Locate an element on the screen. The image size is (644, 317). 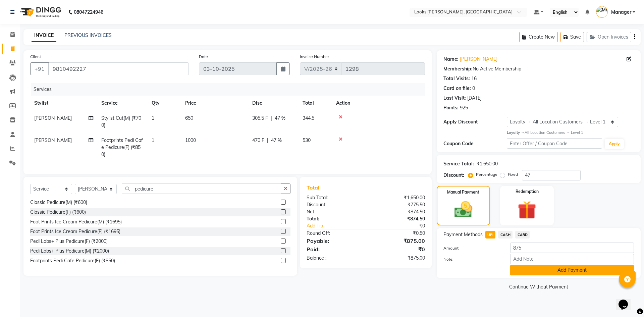
div: Services is located at coordinates (231, 89).